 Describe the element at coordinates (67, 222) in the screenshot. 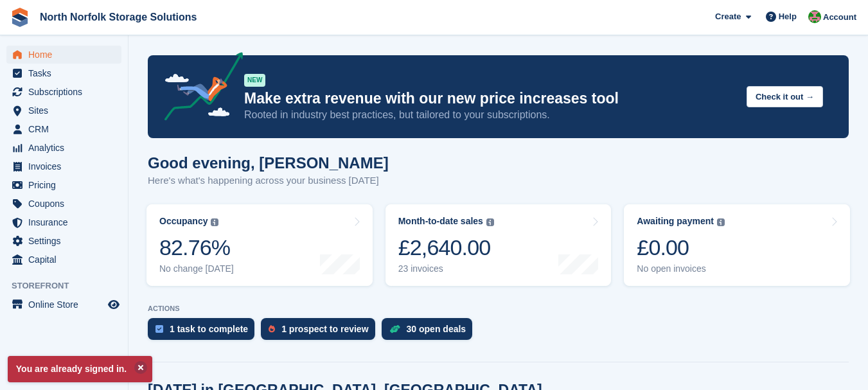

I see `span: Insurance` at that location.